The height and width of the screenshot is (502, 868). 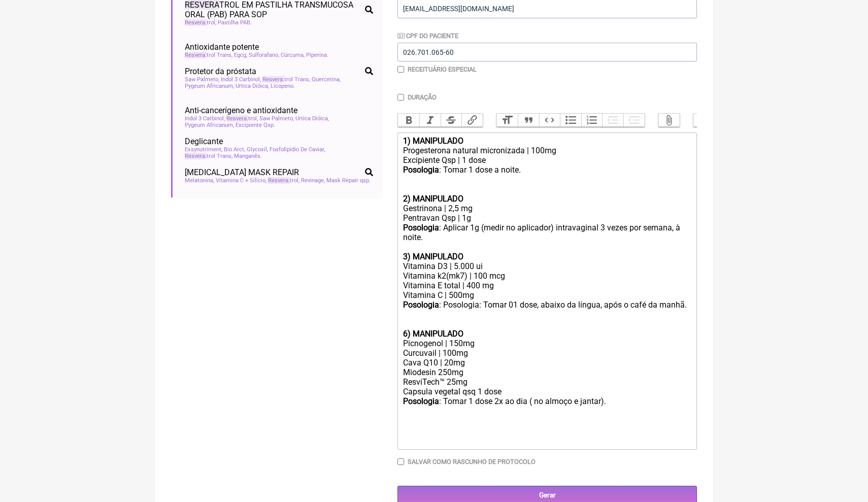 I want to click on button: Decrease Level, so click(x=613, y=121).